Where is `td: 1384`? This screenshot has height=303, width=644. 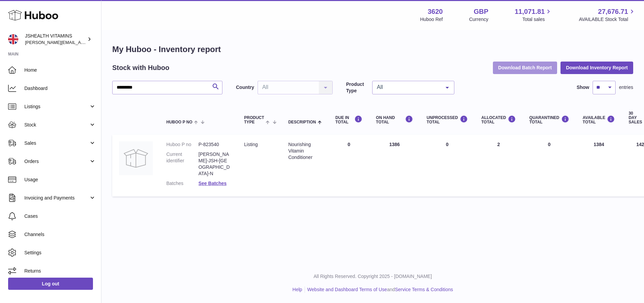
td: 1384 is located at coordinates (599, 166).